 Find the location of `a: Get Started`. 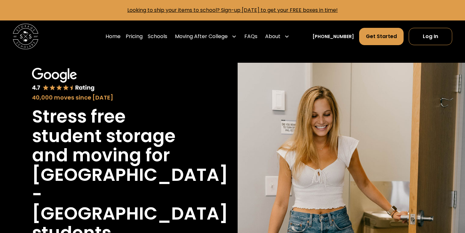

a: Get Started is located at coordinates (381, 36).